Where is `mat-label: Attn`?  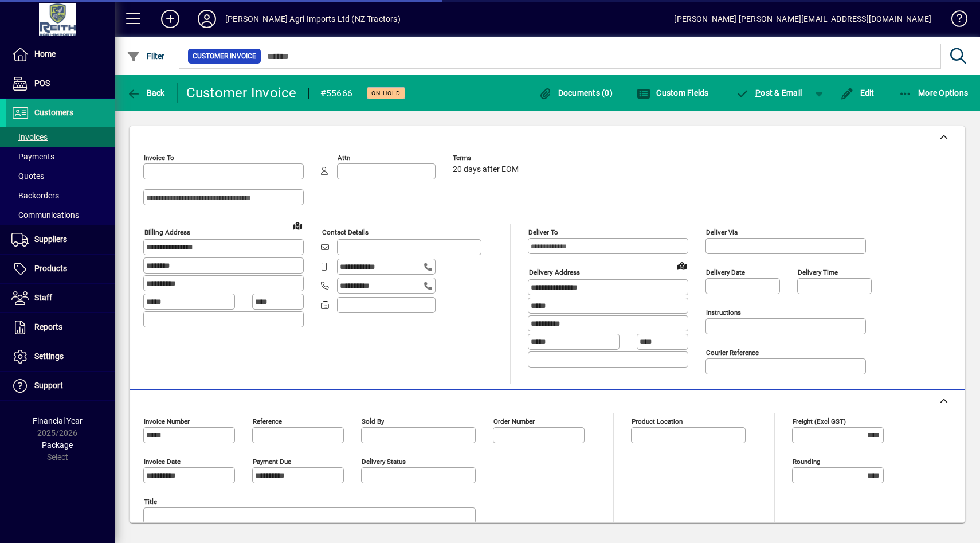
mat-label: Attn is located at coordinates (344, 158).